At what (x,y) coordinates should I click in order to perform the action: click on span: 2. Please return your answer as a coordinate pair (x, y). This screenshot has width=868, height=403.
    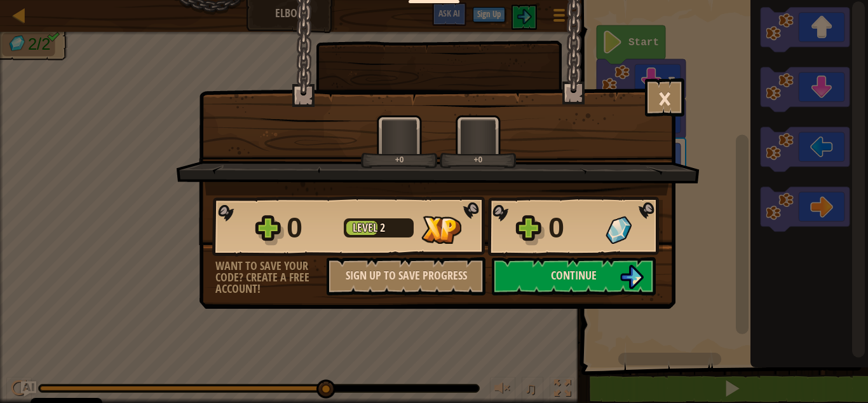
    Looking at the image, I should click on (383, 227).